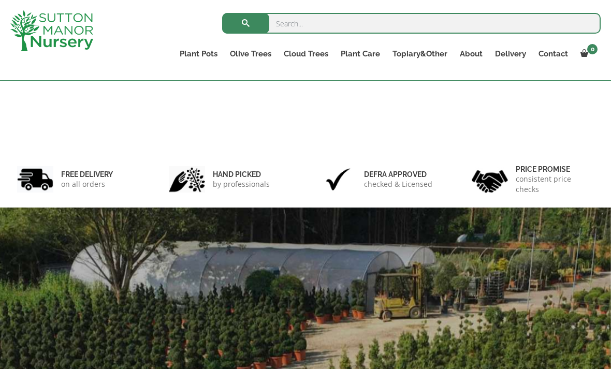  I want to click on a: Cloud Trees, so click(306, 54).